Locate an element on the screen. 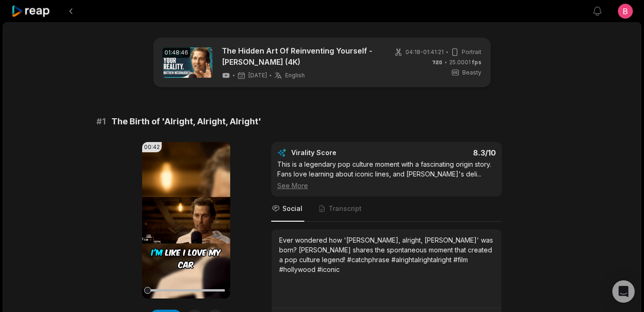  div: 8.3 /10 is located at coordinates (446, 153).